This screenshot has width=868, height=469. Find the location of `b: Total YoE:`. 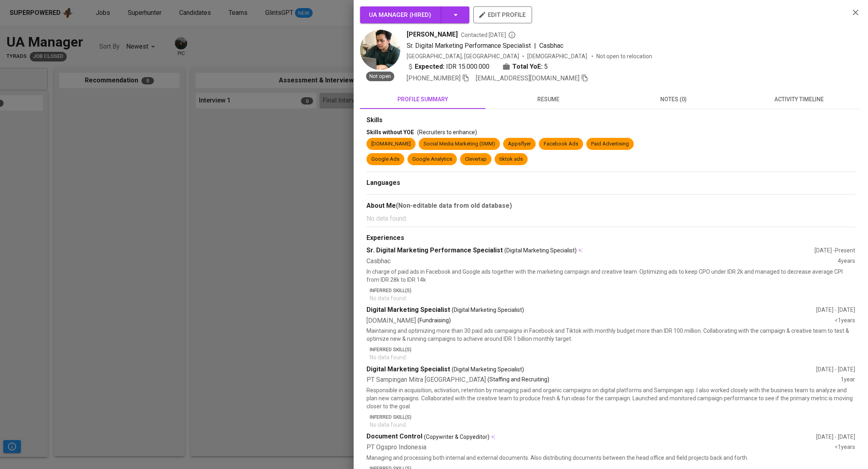

b: Total YoE: is located at coordinates (527, 67).